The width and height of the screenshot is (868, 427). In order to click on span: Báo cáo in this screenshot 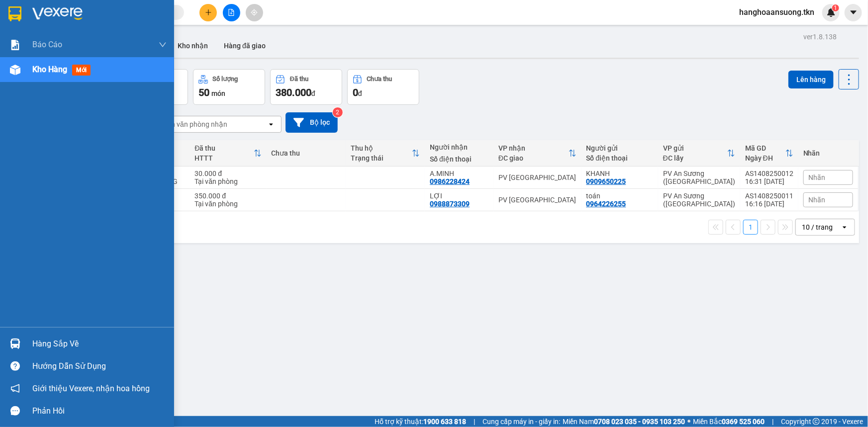, I will do `click(48, 44)`.